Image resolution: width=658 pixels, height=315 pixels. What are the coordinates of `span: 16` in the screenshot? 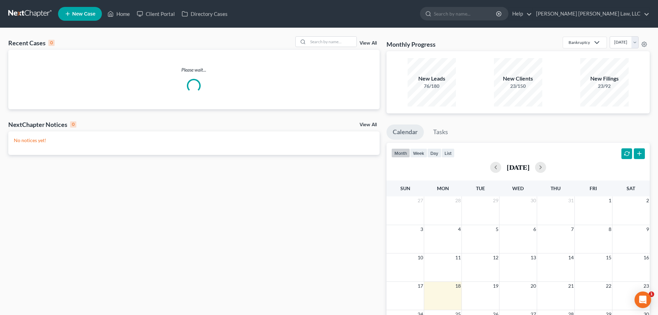 It's located at (646, 257).